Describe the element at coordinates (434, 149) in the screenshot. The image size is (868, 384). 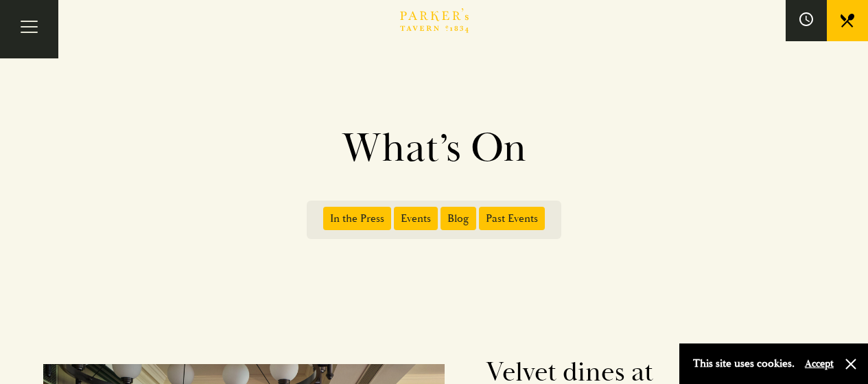
I see `h1: What’s On` at that location.